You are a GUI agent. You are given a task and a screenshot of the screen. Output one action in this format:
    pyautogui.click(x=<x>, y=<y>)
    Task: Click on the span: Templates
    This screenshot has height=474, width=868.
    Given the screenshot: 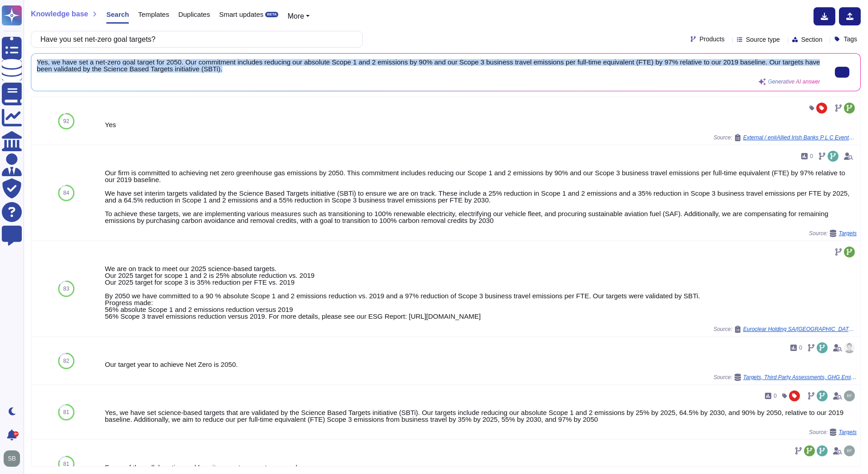 What is the action you would take?
    pyautogui.click(x=153, y=14)
    